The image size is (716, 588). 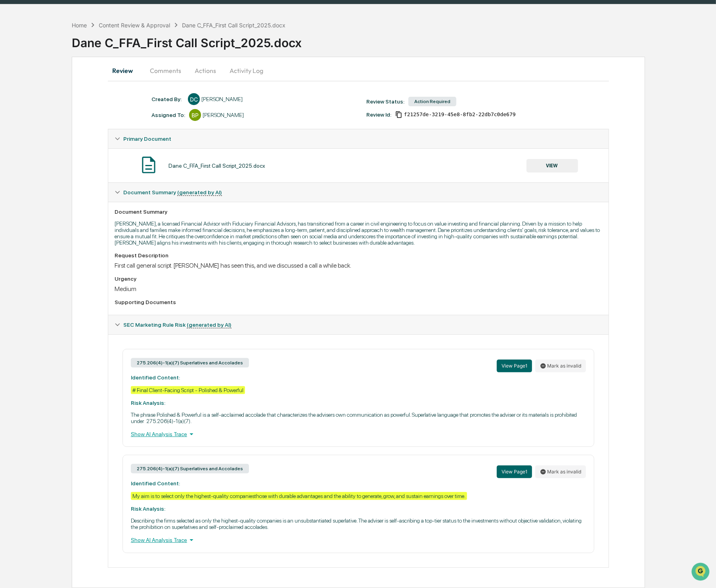 What do you see at coordinates (10, 10) in the screenshot?
I see `button: Open customer support` at bounding box center [10, 10].